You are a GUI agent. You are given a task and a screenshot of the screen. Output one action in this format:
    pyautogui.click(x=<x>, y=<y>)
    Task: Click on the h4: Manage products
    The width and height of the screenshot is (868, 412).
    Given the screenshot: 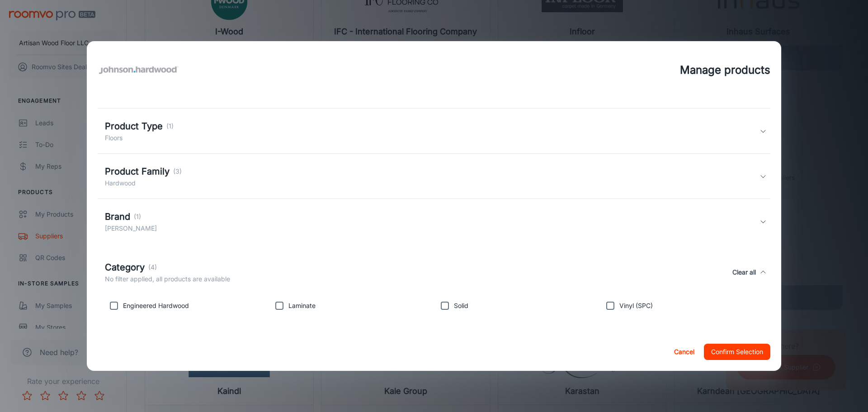 What is the action you would take?
    pyautogui.click(x=725, y=70)
    